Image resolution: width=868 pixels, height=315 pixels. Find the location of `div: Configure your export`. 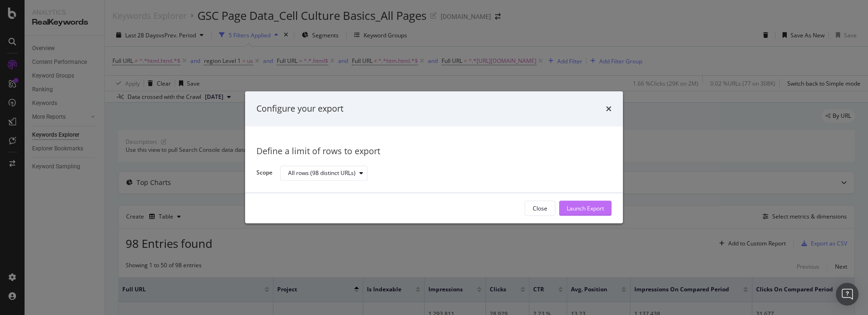

div: Configure your export is located at coordinates (300, 109).